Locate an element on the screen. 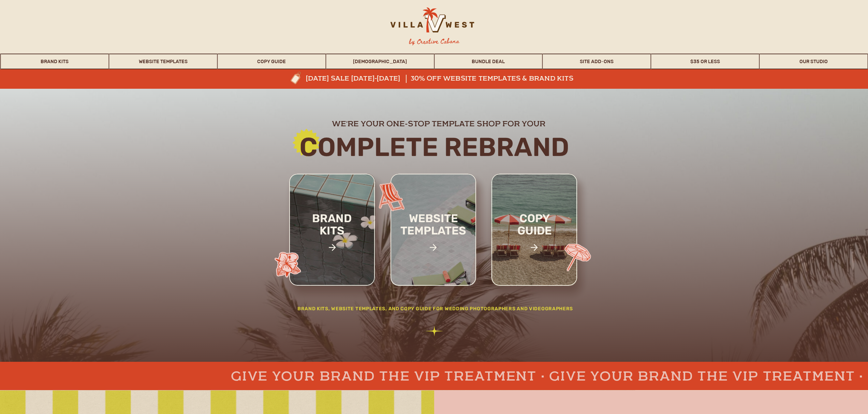 This screenshot has width=868, height=414. a: 30% off website templates & brand kits is located at coordinates (495, 79).